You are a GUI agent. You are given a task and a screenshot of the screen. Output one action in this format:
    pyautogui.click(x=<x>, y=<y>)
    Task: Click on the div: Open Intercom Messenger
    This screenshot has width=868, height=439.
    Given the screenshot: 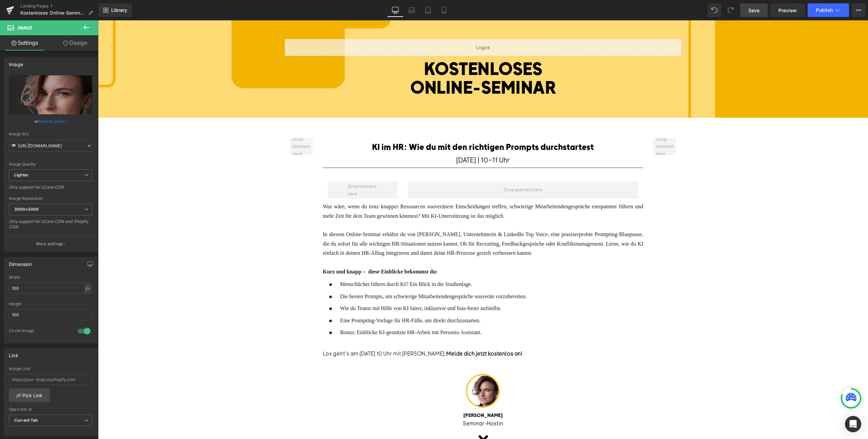 What is the action you would take?
    pyautogui.click(x=853, y=424)
    